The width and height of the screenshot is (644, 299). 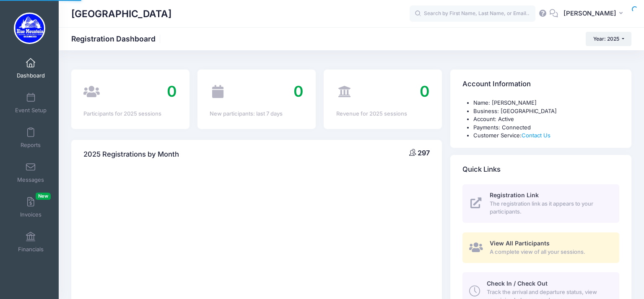 I want to click on div: Revenue for 2025 sessions, so click(x=383, y=114).